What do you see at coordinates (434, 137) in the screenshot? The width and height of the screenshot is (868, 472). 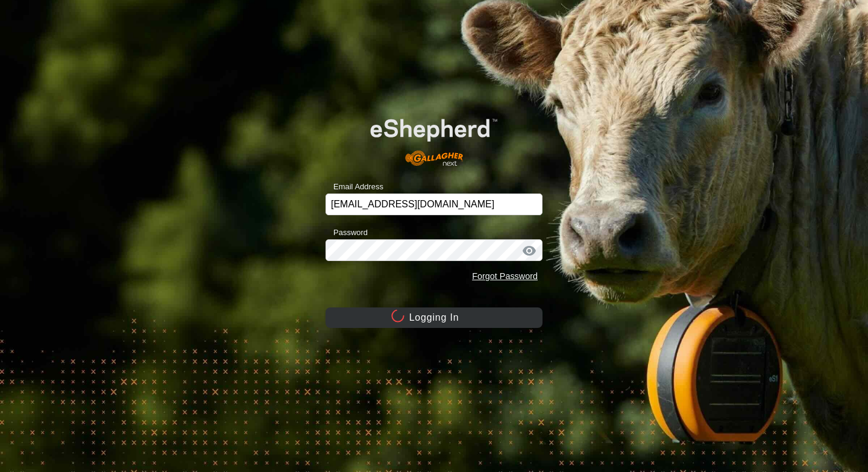 I see `img: E-shepherd Logo` at bounding box center [434, 137].